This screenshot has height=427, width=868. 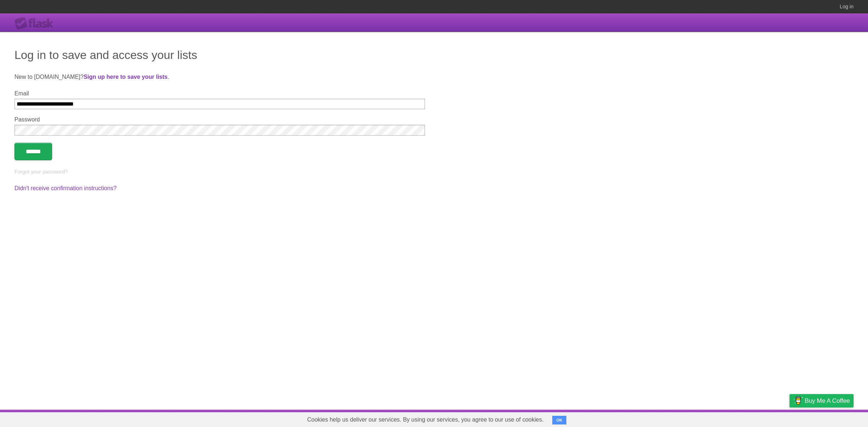 I want to click on a: Didn't receive confirmation instructions?, so click(x=66, y=188).